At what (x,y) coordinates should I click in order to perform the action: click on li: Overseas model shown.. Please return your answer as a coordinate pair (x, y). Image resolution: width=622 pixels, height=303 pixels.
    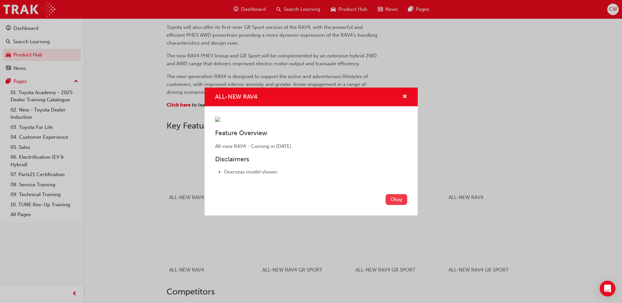
    Looking at the image, I should click on (315, 172).